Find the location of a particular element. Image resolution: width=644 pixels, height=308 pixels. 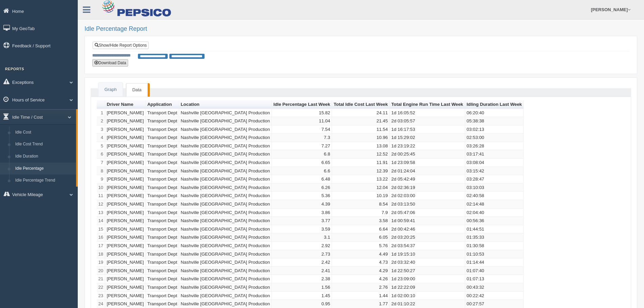

td: 19 is located at coordinates (101, 262).